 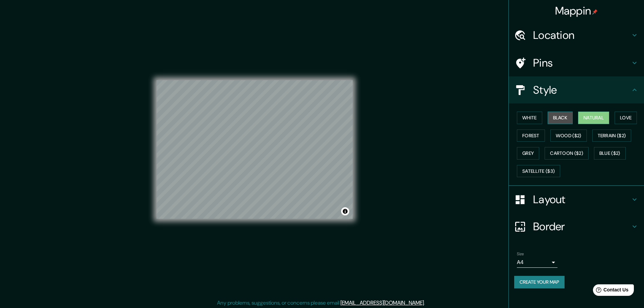 What do you see at coordinates (539, 282) in the screenshot?
I see `button: Create your map` at bounding box center [539, 282].